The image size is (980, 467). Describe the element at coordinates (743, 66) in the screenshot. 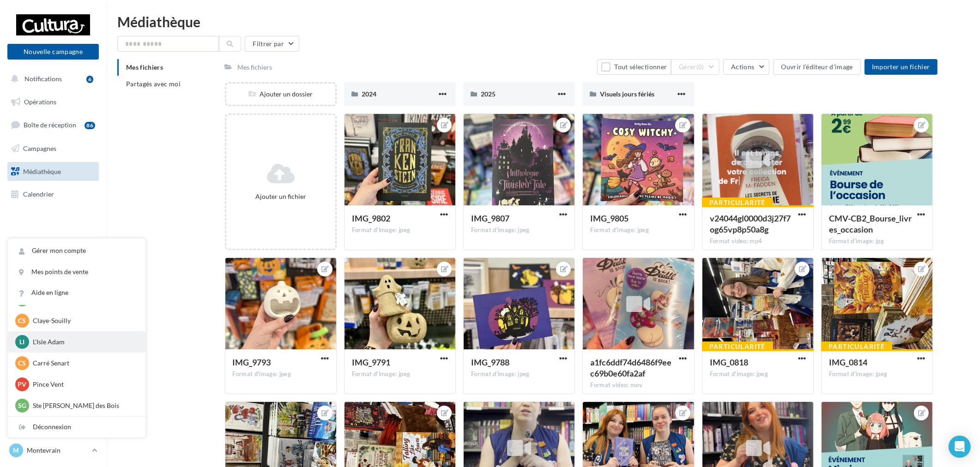

I see `span: Actions` at that location.